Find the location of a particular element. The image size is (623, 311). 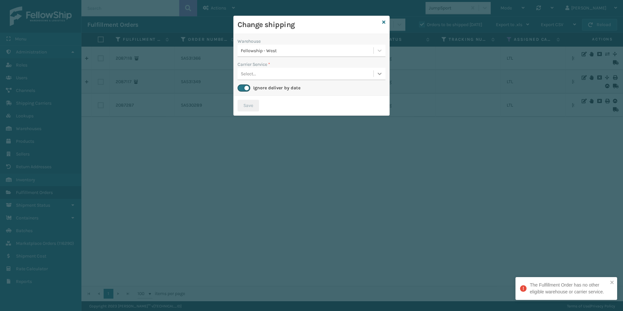

button: close is located at coordinates (612, 282).